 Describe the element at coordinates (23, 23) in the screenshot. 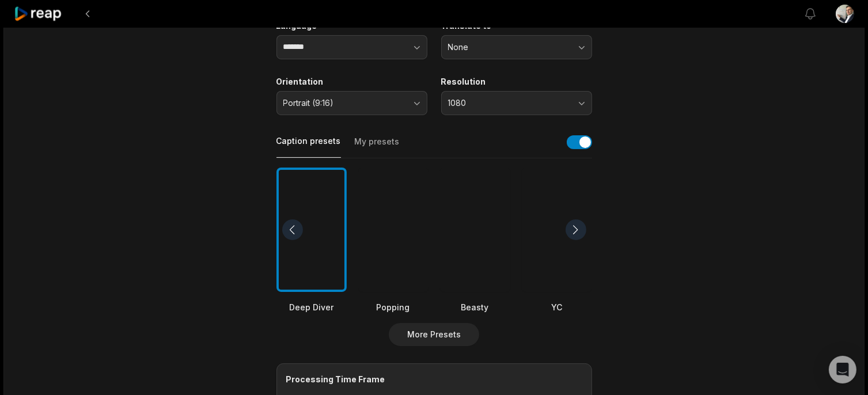

I see `img: logo_orange.svg` at that location.